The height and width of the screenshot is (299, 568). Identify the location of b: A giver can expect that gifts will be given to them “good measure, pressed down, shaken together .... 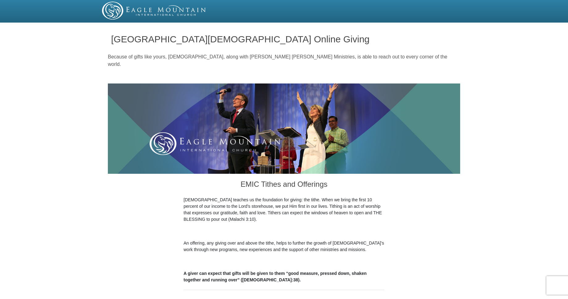
(275, 276).